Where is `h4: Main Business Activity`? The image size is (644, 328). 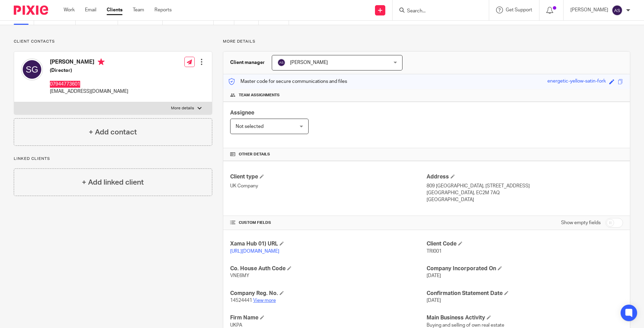
h4: Main Business Activity is located at coordinates (525, 318).